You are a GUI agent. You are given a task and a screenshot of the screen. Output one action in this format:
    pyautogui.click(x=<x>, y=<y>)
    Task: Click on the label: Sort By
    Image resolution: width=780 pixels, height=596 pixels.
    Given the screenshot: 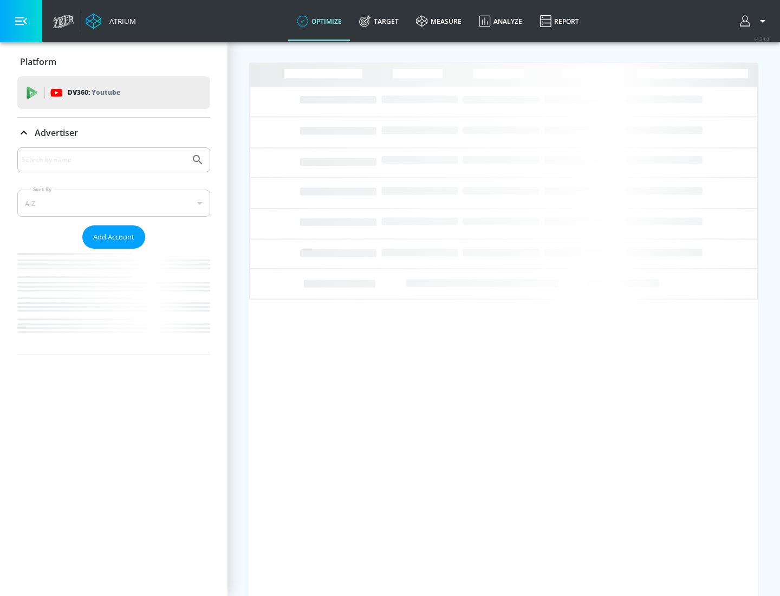 What is the action you would take?
    pyautogui.click(x=42, y=189)
    